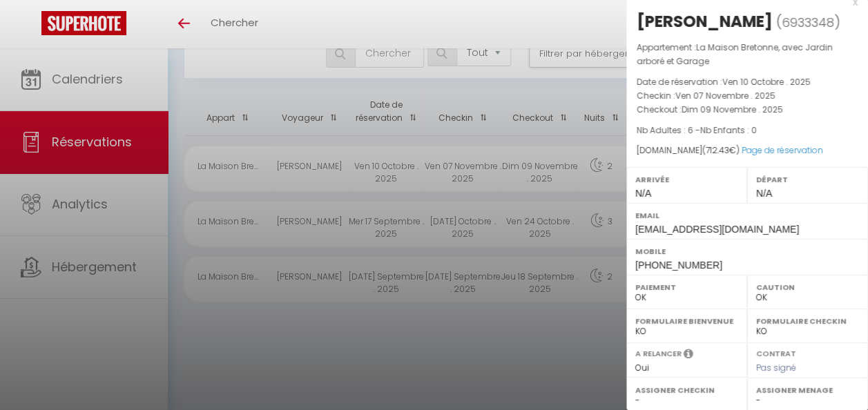 This screenshot has width=868, height=410. What do you see at coordinates (658, 353) in the screenshot?
I see `label: A relancer` at bounding box center [658, 353].